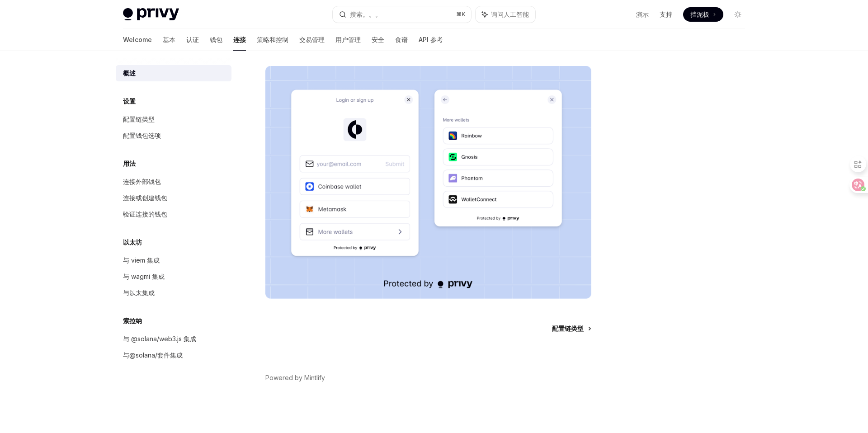  I want to click on a: 食谱, so click(402, 39).